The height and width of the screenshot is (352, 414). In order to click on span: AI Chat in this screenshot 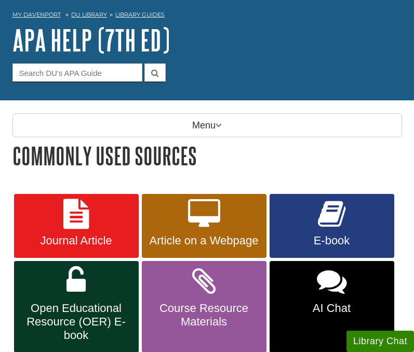, I will do `click(332, 308)`.